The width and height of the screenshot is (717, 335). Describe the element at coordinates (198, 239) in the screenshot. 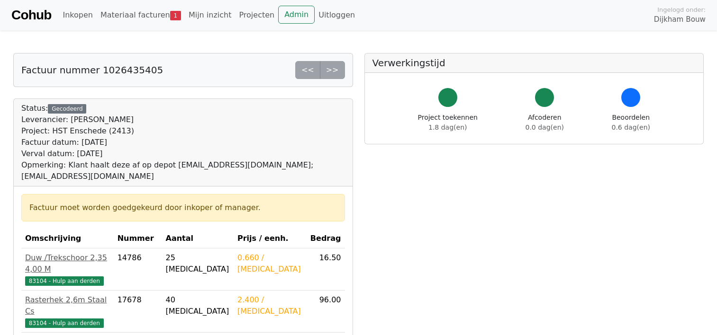

I see `th: Aantal` at that location.